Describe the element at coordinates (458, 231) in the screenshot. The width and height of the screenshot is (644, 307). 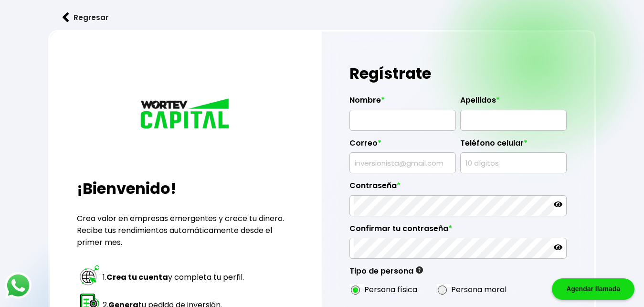
I see `label: Confirmar tu contraseña` at that location.